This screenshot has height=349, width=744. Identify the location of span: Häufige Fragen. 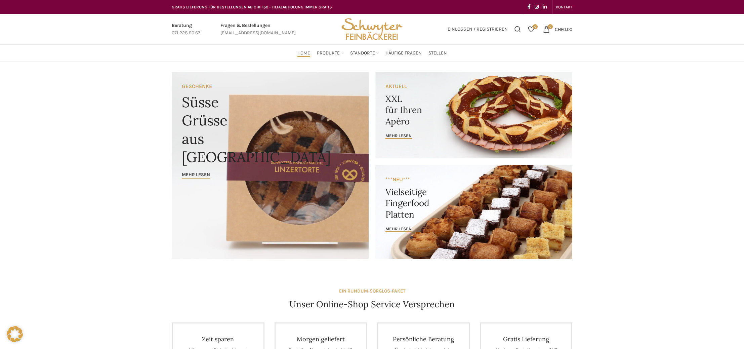
(403, 53).